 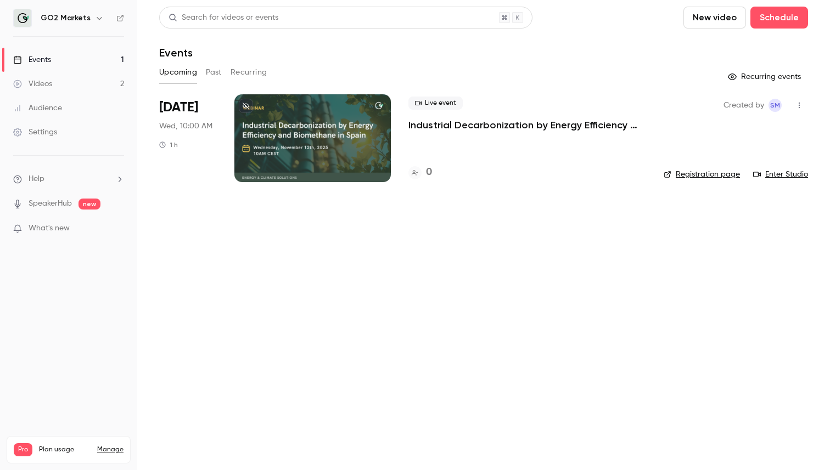 What do you see at coordinates (178, 72) in the screenshot?
I see `button: Upcoming` at bounding box center [178, 72].